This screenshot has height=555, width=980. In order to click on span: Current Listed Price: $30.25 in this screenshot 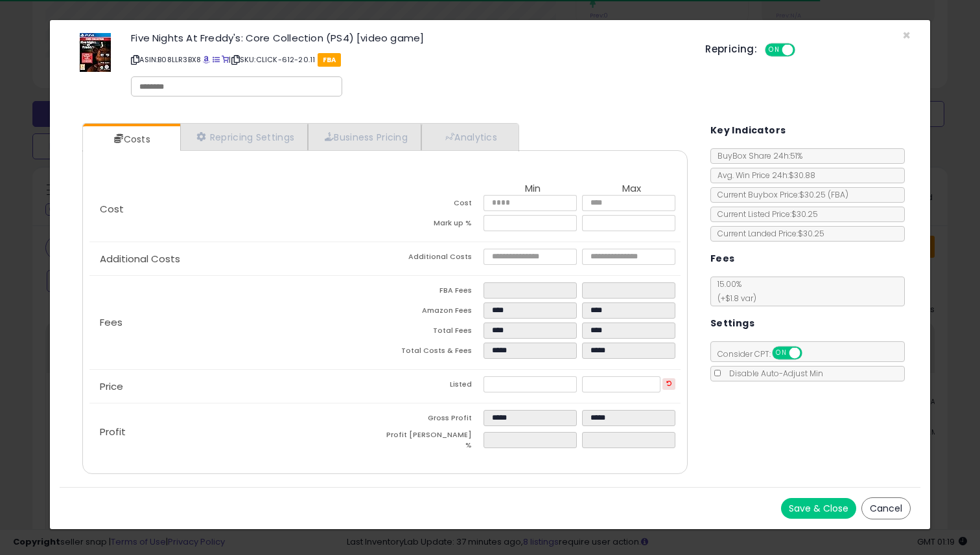, I will do `click(764, 214)`.